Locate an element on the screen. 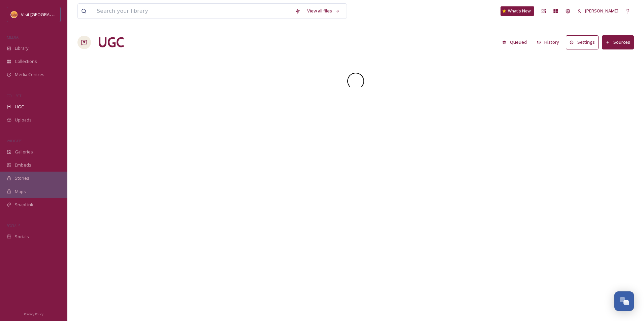  span: Privacy Policy is located at coordinates (33, 314).